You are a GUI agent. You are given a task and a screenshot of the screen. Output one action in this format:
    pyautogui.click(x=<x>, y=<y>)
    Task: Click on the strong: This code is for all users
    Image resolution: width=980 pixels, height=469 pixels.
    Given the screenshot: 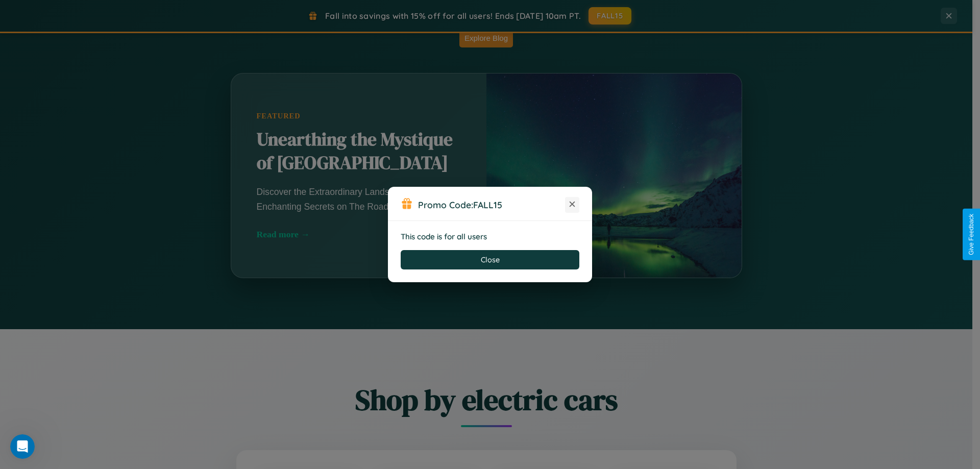 What is the action you would take?
    pyautogui.click(x=443, y=237)
    